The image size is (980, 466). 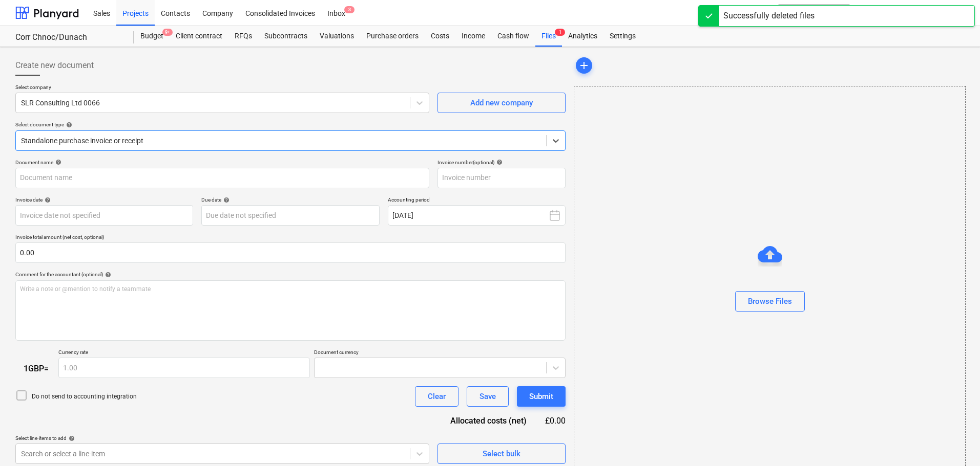 What do you see at coordinates (436, 397) in the screenshot?
I see `div: Clear` at bounding box center [436, 397].